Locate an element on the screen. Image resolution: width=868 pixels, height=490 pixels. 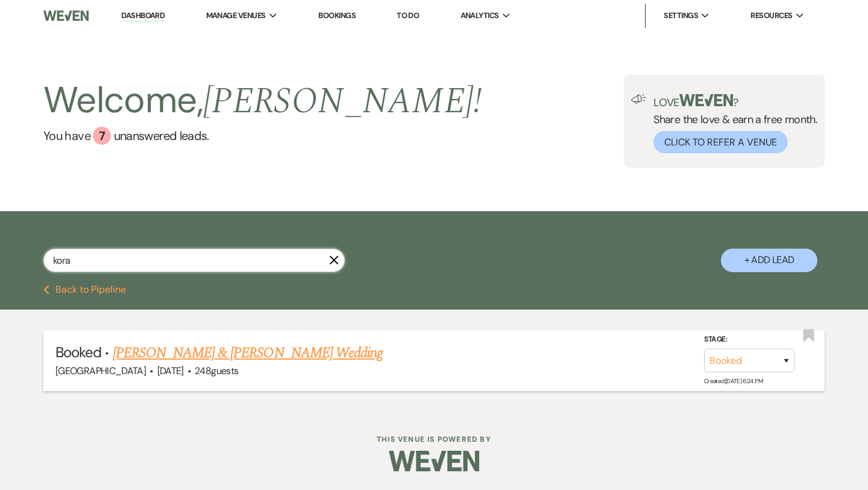
label: Stage: is located at coordinates (750, 339).